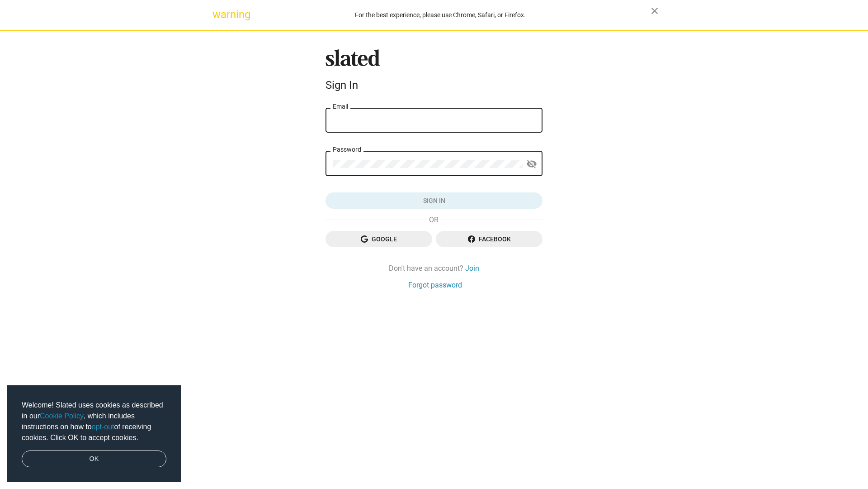 The image size is (868, 489). I want to click on a: Forgot password, so click(434, 285).